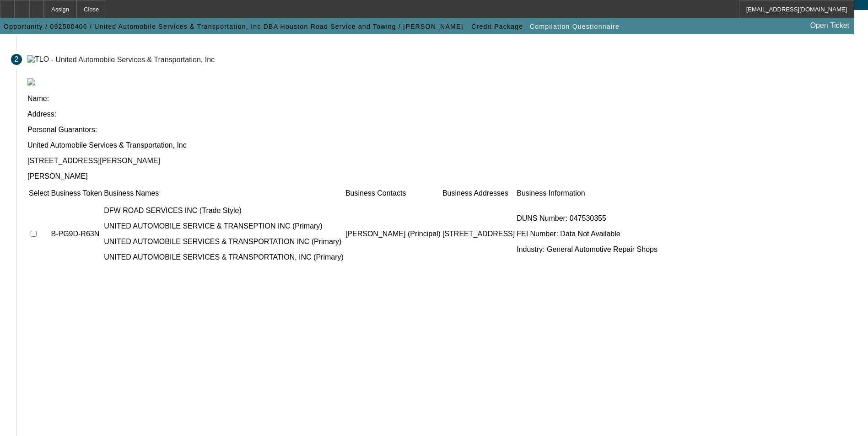  I want to click on p: Industry: General Automotive Repair Shops, so click(587, 250).